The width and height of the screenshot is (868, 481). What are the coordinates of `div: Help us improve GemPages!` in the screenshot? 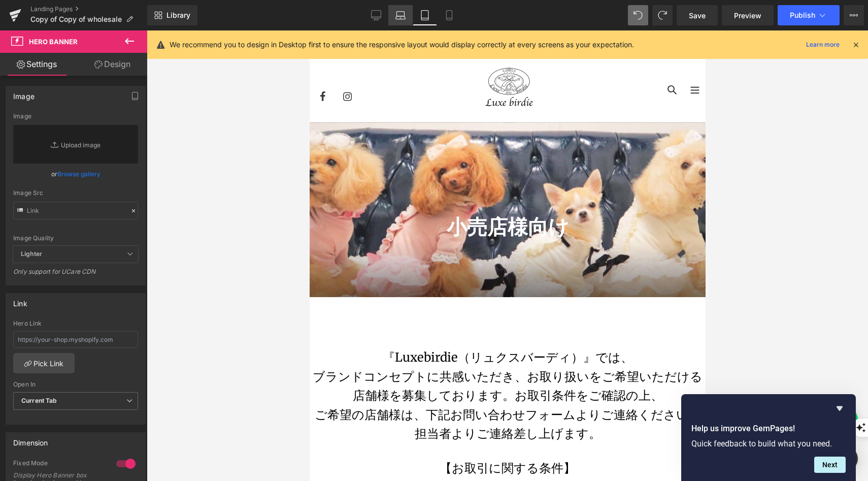 It's located at (769, 437).